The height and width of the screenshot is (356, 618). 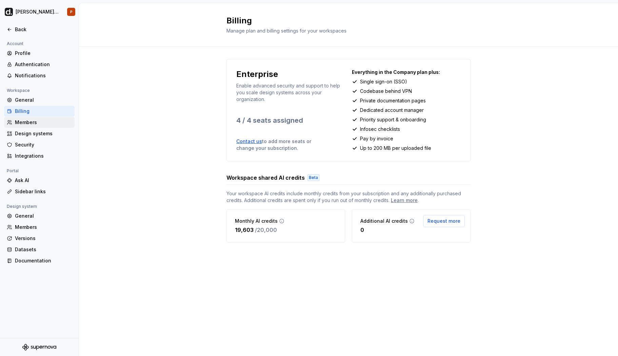 What do you see at coordinates (256, 221) in the screenshot?
I see `p: Monthly AI credits` at bounding box center [256, 221].